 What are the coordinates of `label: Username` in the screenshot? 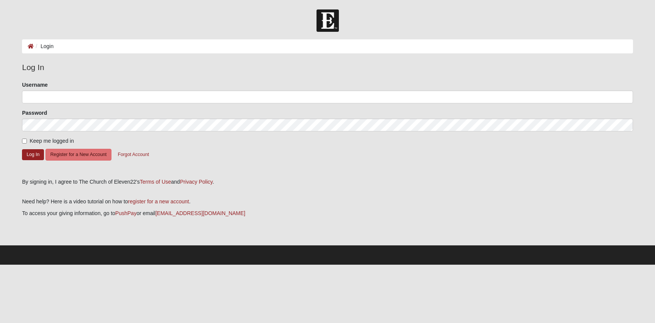 It's located at (35, 85).